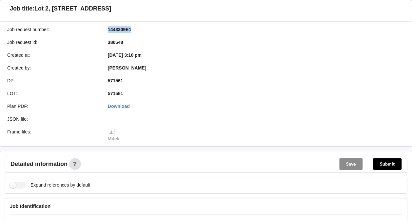 The width and height of the screenshot is (412, 221). What do you see at coordinates (50, 185) in the screenshot?
I see `label: Expand references by default` at bounding box center [50, 185].